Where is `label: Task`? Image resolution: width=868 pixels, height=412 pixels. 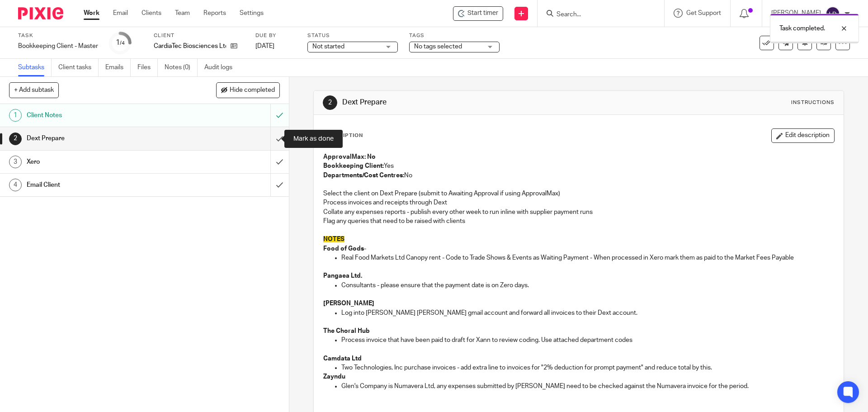
label: Task is located at coordinates (58, 36).